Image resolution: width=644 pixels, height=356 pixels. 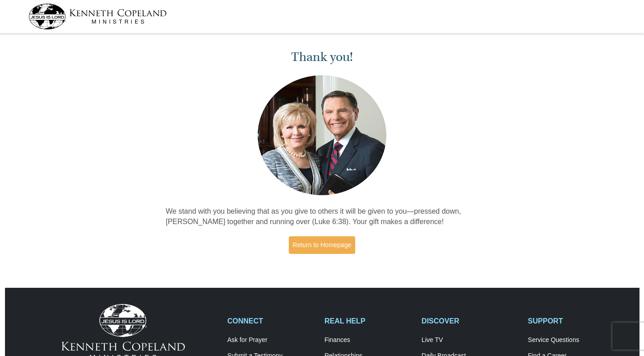 What do you see at coordinates (322, 245) in the screenshot?
I see `a: Return to Homepage` at bounding box center [322, 245].